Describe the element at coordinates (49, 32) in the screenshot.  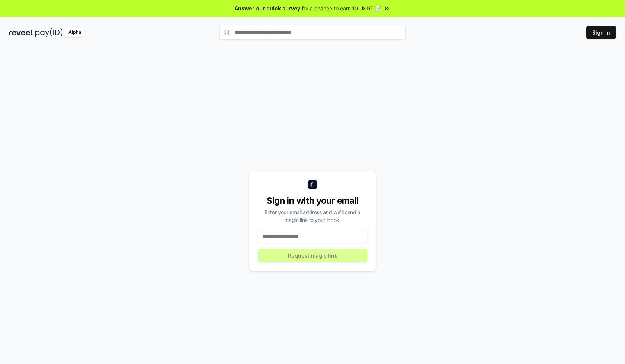
I see `img: pay_id` at that location.